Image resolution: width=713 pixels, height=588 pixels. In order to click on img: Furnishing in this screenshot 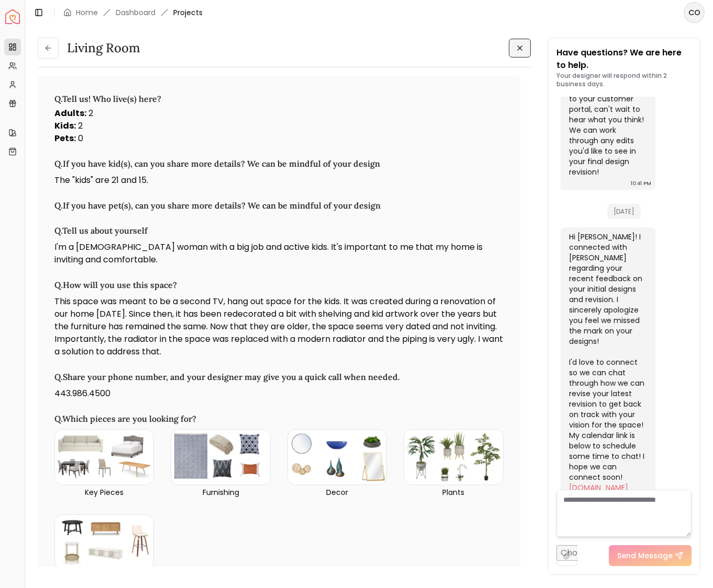, I will do `click(220, 457)`.